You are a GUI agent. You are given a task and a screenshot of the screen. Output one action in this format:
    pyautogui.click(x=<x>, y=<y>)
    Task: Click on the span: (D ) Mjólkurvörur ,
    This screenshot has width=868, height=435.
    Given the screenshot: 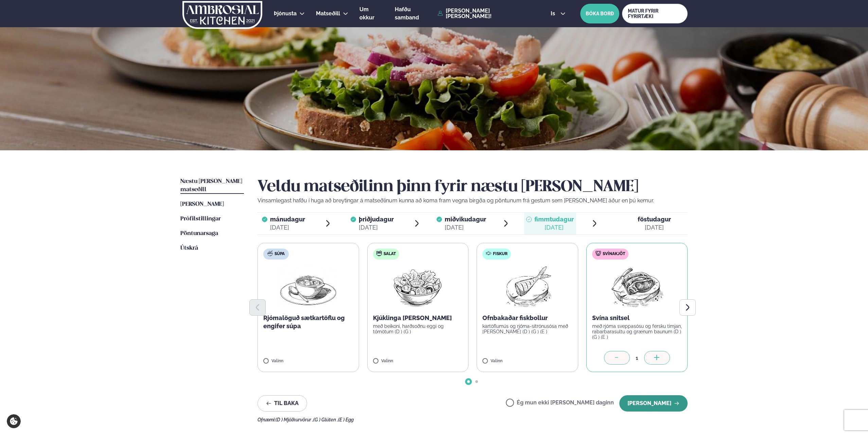 What is the action you would take?
    pyautogui.click(x=294, y=420)
    